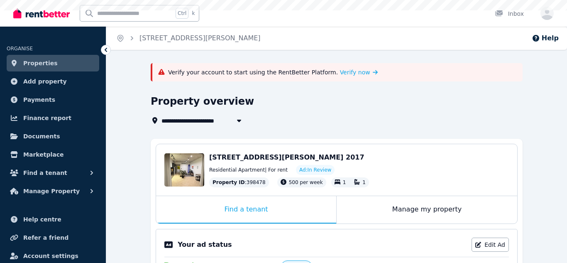 Image resolution: width=567 pixels, height=263 pixels. What do you see at coordinates (51, 256) in the screenshot?
I see `span: Account settings` at bounding box center [51, 256].